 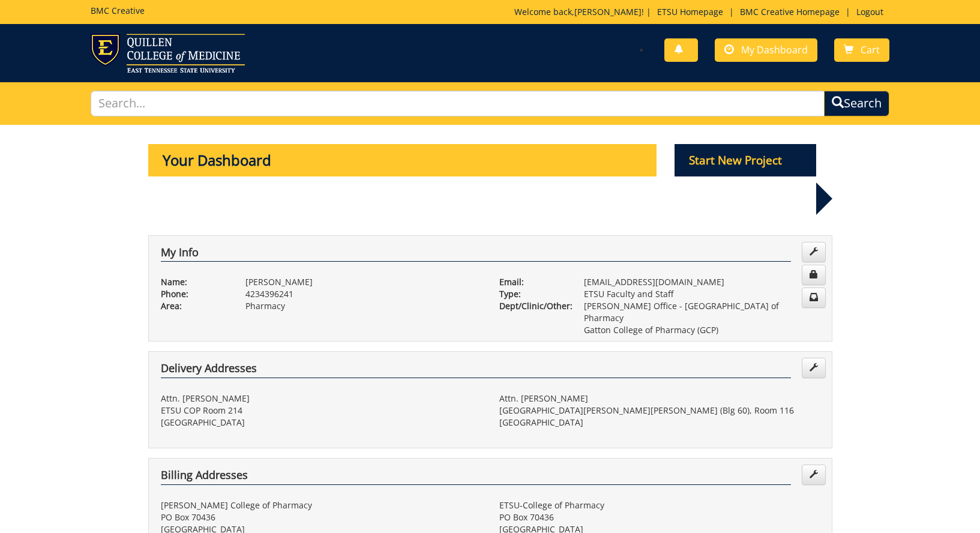 I want to click on h4: Billing Addresses, so click(x=476, y=477).